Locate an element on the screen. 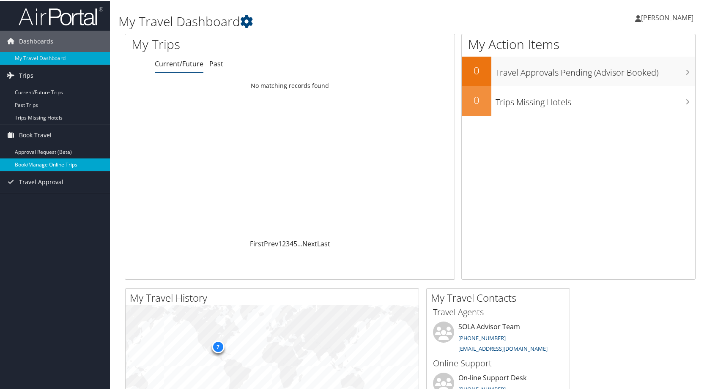 The image size is (707, 390). span: Travel Approval is located at coordinates (41, 181).